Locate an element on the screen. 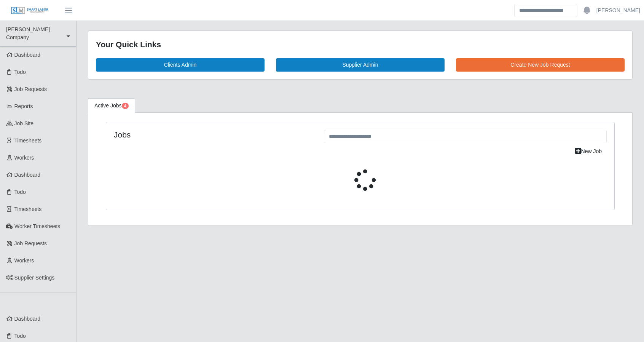 This screenshot has height=342, width=644. a: New Job is located at coordinates (588, 151).